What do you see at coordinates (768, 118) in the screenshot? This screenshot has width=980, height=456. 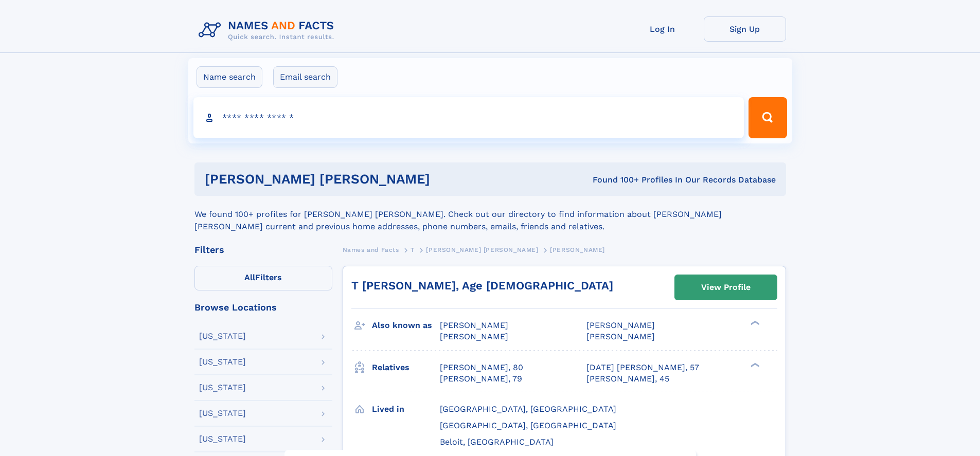 I see `button: Search Button` at bounding box center [768, 118].